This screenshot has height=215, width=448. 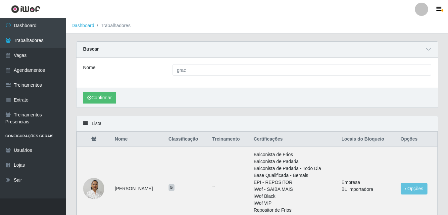 What do you see at coordinates (417, 139) in the screenshot?
I see `th: Opções` at bounding box center [417, 139].